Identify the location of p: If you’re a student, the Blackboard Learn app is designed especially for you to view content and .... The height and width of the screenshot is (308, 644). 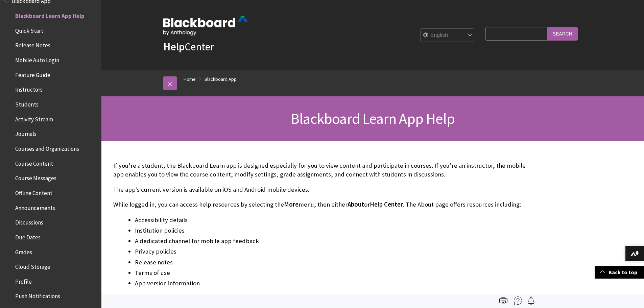
(323, 170).